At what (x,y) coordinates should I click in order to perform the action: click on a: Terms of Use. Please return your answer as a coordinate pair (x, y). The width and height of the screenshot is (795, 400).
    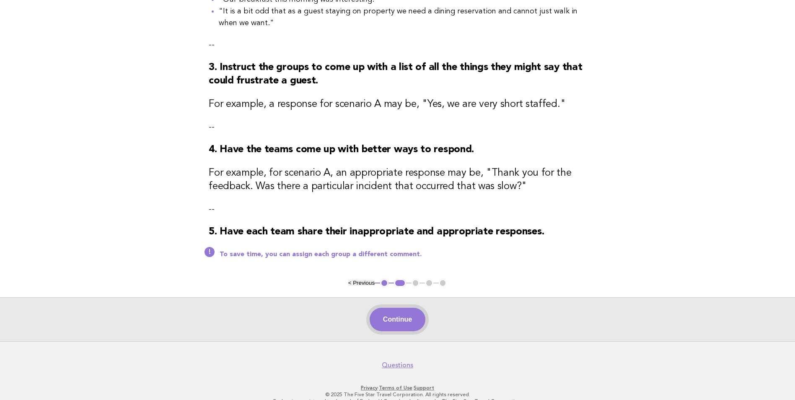
    Looking at the image, I should click on (396, 388).